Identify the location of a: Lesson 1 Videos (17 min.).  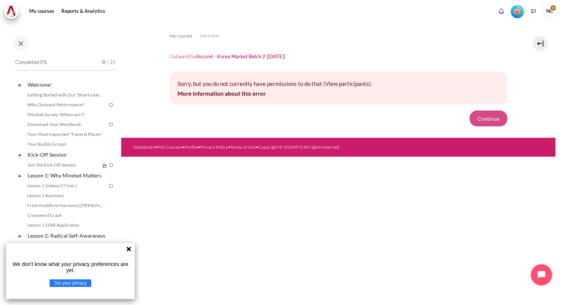
(66, 186).